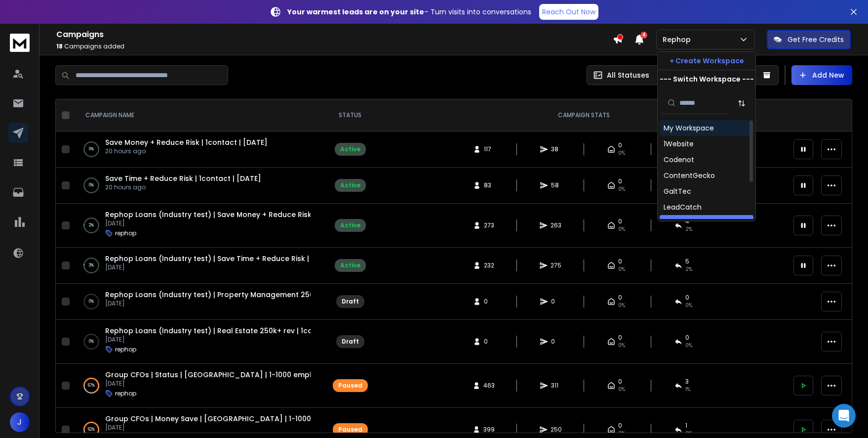  What do you see at coordinates (556, 225) in the screenshot?
I see `span: 263` at bounding box center [556, 225].